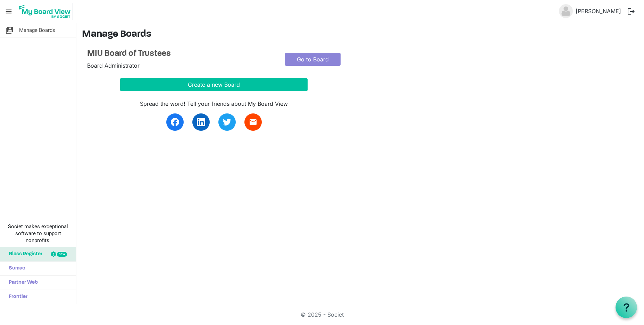  I want to click on a: © 2025 - Societ, so click(322, 315).